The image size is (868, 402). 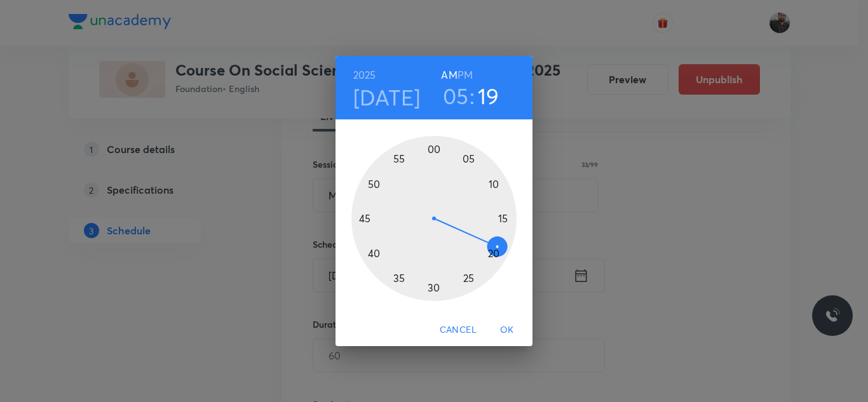 What do you see at coordinates (458, 329) in the screenshot?
I see `button: Cancel` at bounding box center [458, 329].